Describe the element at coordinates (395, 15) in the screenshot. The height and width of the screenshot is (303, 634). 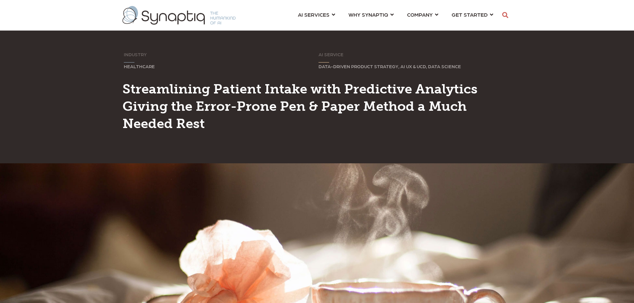
I see `nav: menu` at that location.